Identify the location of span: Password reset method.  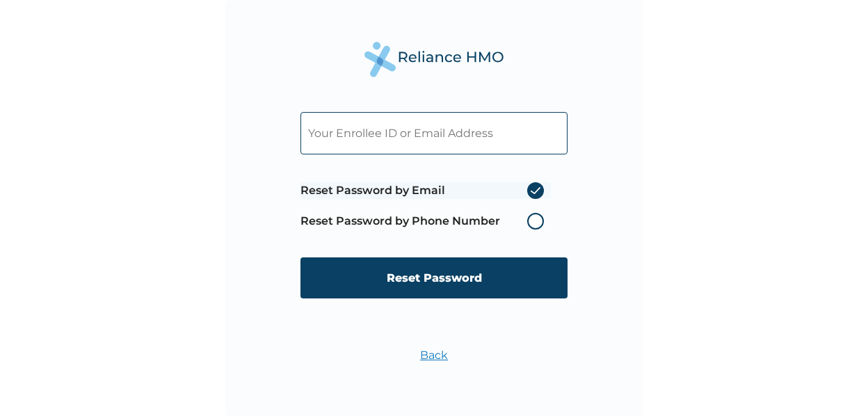
(426, 206).